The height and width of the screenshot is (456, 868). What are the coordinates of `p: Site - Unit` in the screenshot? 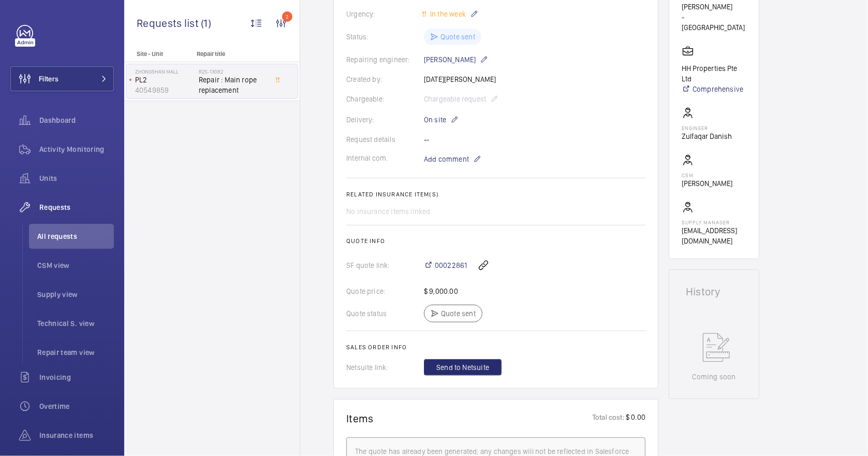 It's located at (158, 54).